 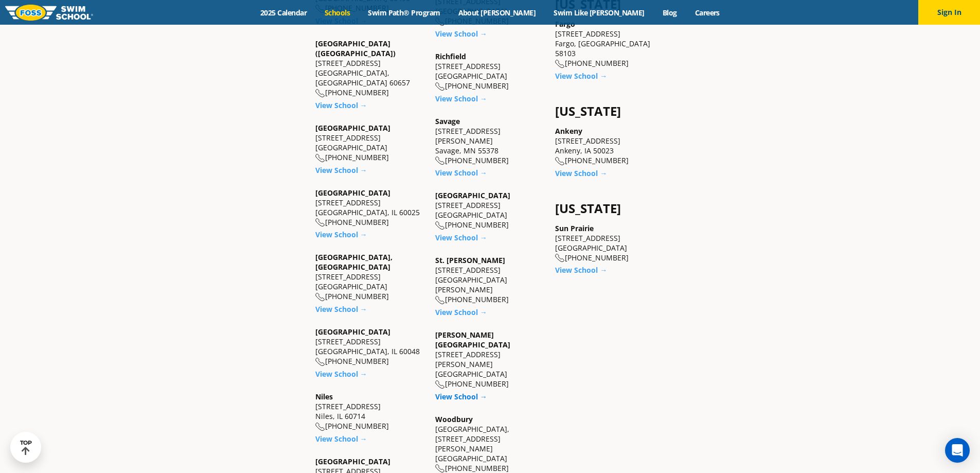 What do you see at coordinates (707, 12) in the screenshot?
I see `a: Careers` at bounding box center [707, 12].